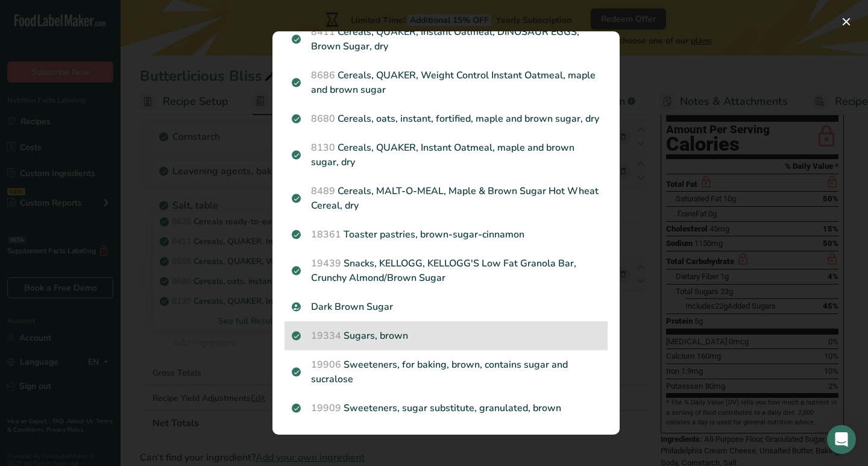 The height and width of the screenshot is (466, 868). What do you see at coordinates (446, 408) in the screenshot?
I see `p: Sweeteners, sugar substitute, granulated, brown` at bounding box center [446, 408].